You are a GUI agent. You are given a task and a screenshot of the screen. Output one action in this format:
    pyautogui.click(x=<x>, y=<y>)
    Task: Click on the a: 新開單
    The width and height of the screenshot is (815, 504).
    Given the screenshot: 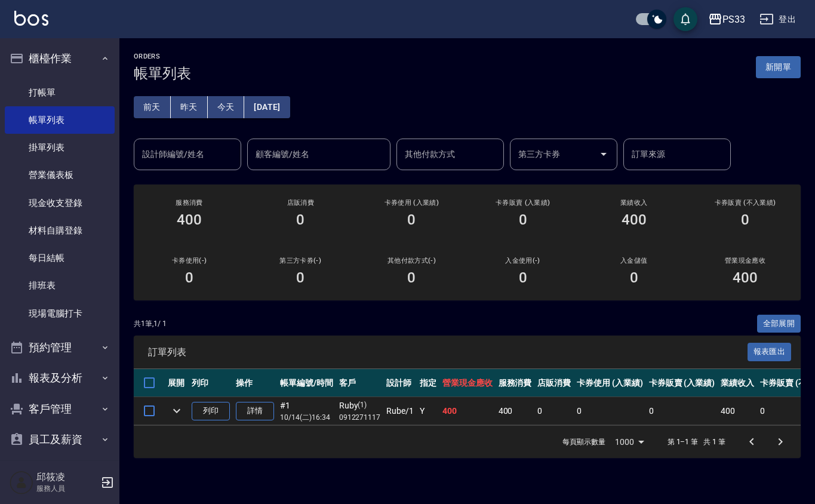 What is the action you would take?
    pyautogui.click(x=778, y=66)
    